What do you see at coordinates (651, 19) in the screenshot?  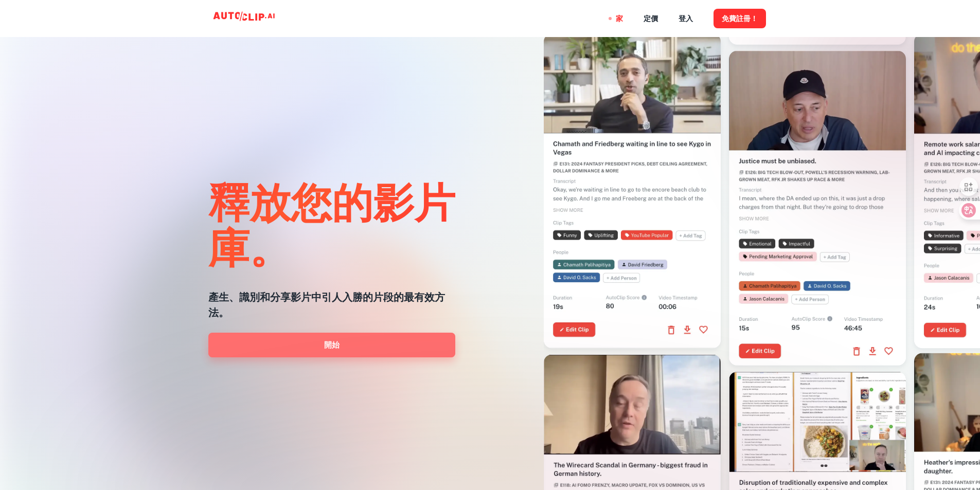 I see `font: 定價` at bounding box center [651, 19].